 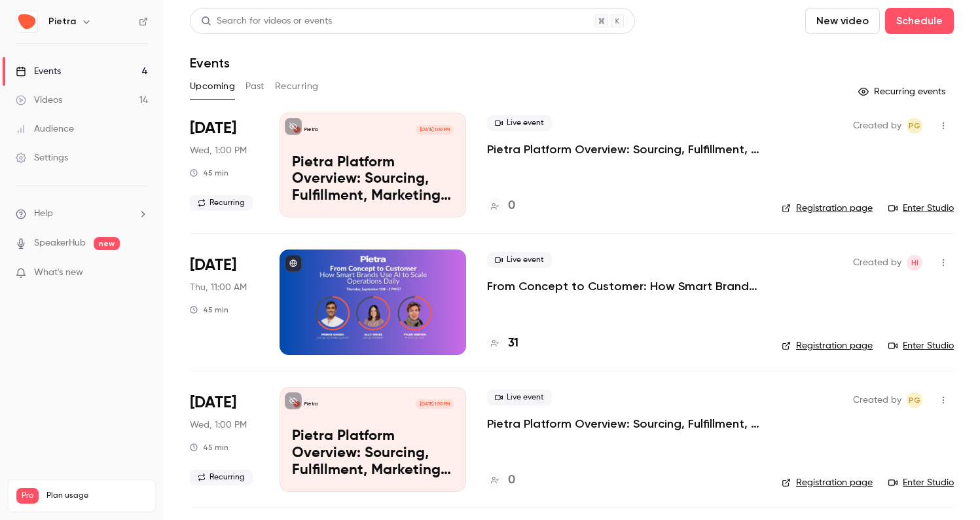 What do you see at coordinates (255, 86) in the screenshot?
I see `button: Past` at bounding box center [255, 86].